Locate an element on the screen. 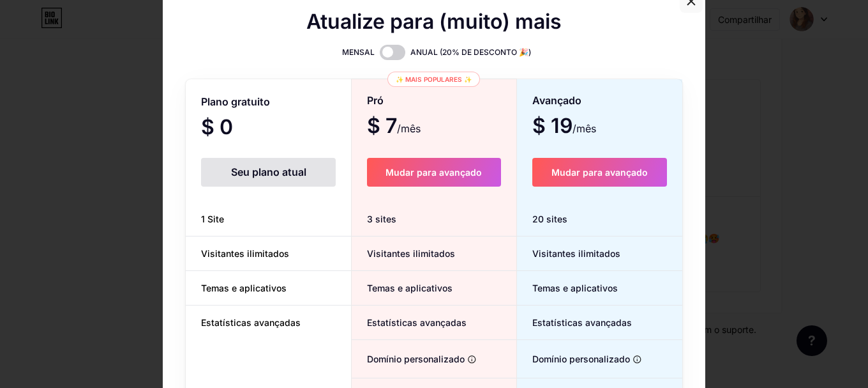  font: $ 19 is located at coordinates (552, 125).